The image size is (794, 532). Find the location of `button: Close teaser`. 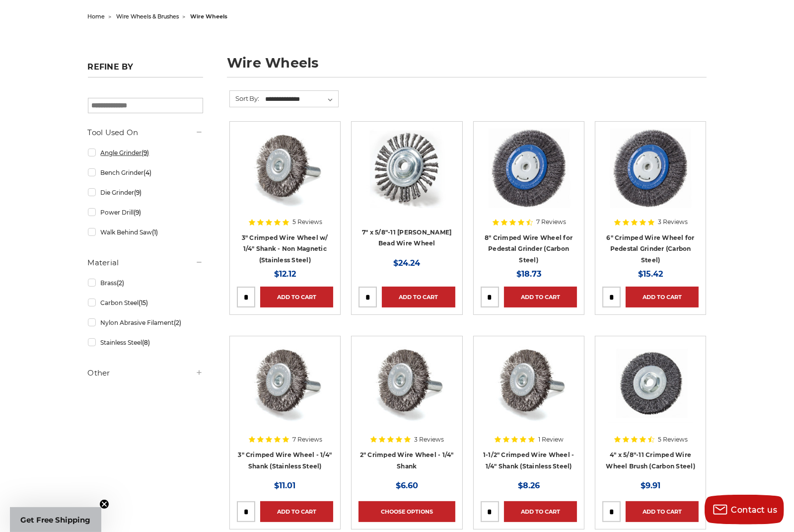

button: Close teaser is located at coordinates (104, 504).